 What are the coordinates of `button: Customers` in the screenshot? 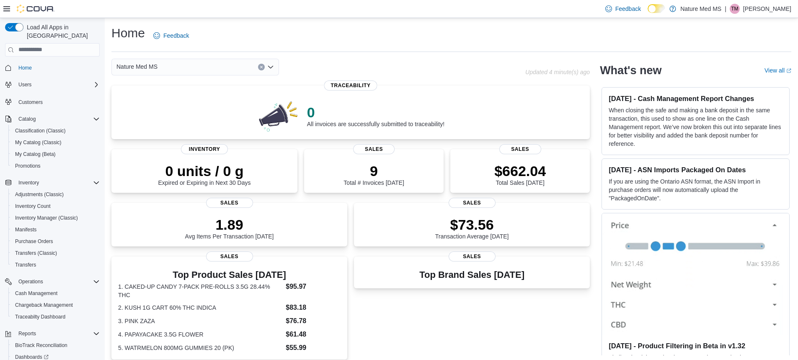 It's located at (52, 101).